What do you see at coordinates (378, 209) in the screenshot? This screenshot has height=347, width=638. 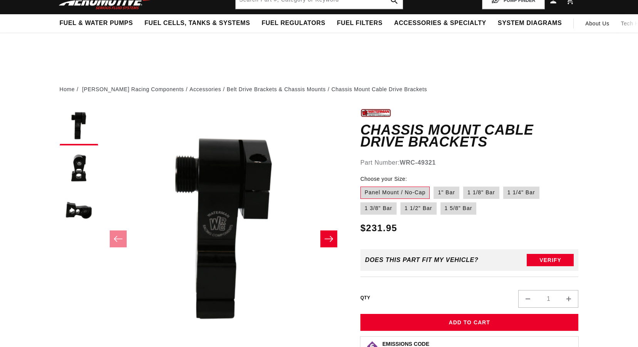 I see `label: 1 3/8" Bar` at bounding box center [378, 209].